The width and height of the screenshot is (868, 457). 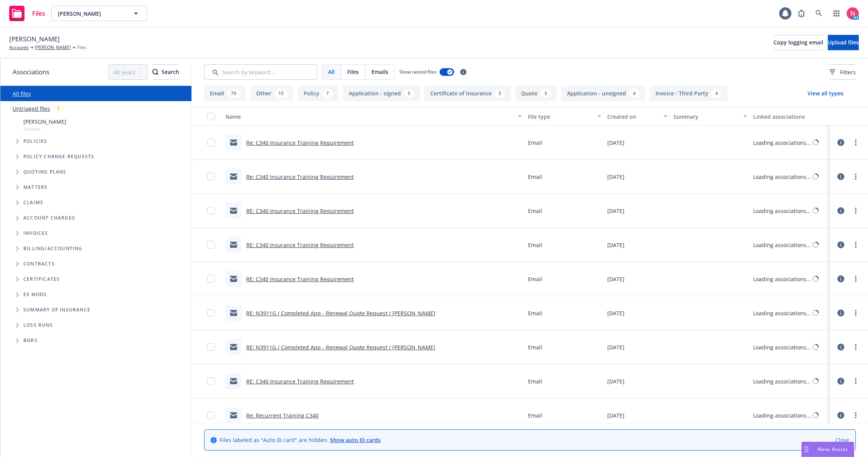 What do you see at coordinates (710, 117) in the screenshot?
I see `button: Summary` at bounding box center [710, 117].